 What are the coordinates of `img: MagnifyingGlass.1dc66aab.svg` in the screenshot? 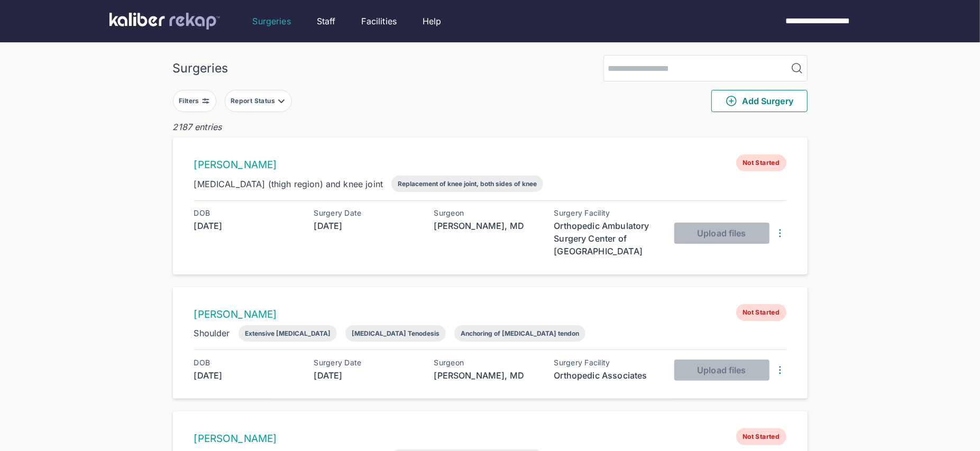 It's located at (797, 68).